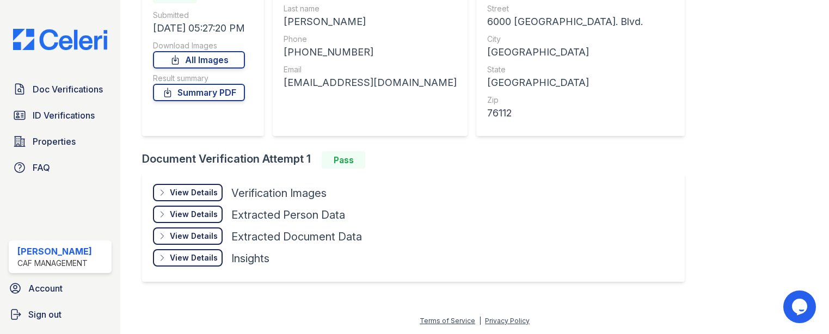  What do you see at coordinates (199, 78) in the screenshot?
I see `div: Result summary` at bounding box center [199, 78].